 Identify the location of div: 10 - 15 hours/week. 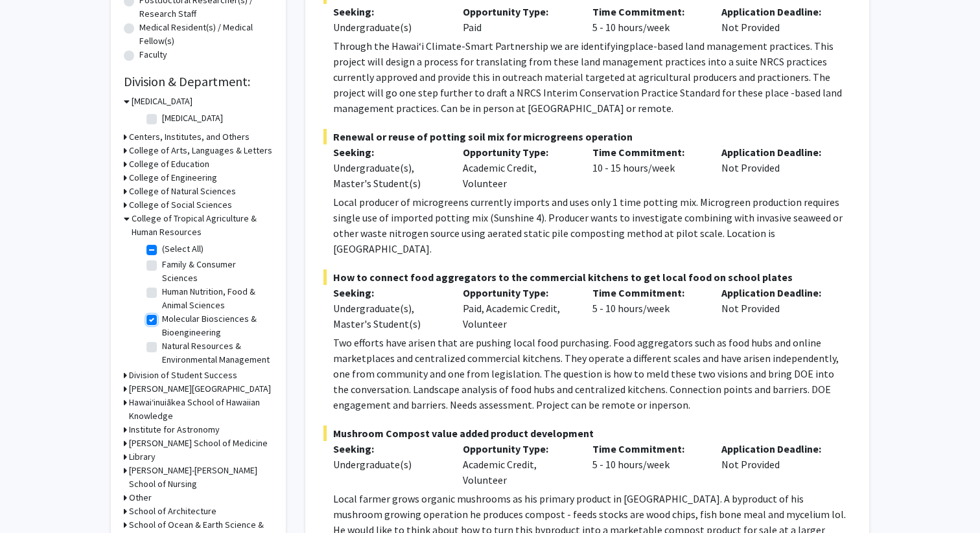
(647, 168).